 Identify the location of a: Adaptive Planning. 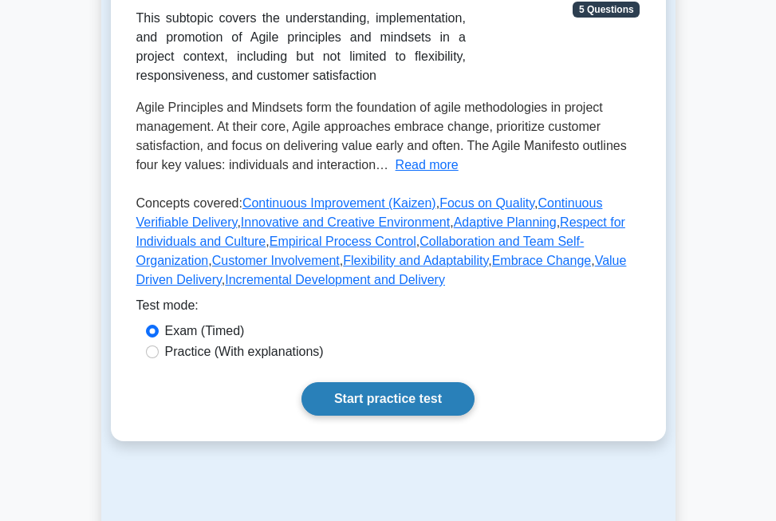
(505, 222).